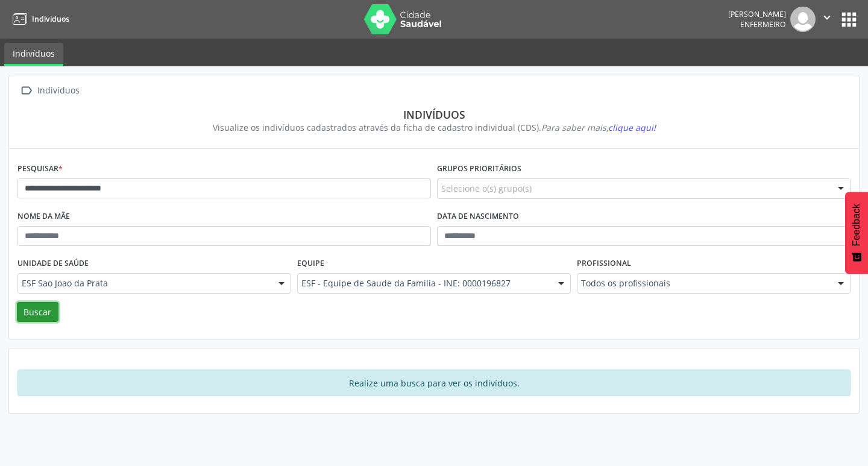 The image size is (868, 466). What do you see at coordinates (424, 284) in the screenshot?
I see `span: ESF - Equipe de Saude da Familia - INE: 0000196827` at bounding box center [424, 284].